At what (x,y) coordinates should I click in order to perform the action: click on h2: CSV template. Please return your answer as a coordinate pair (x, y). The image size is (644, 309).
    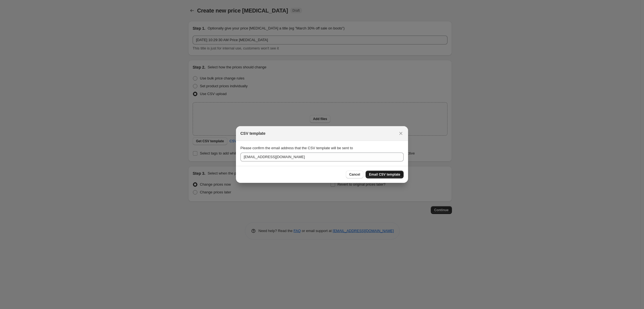
    Looking at the image, I should click on (253, 134).